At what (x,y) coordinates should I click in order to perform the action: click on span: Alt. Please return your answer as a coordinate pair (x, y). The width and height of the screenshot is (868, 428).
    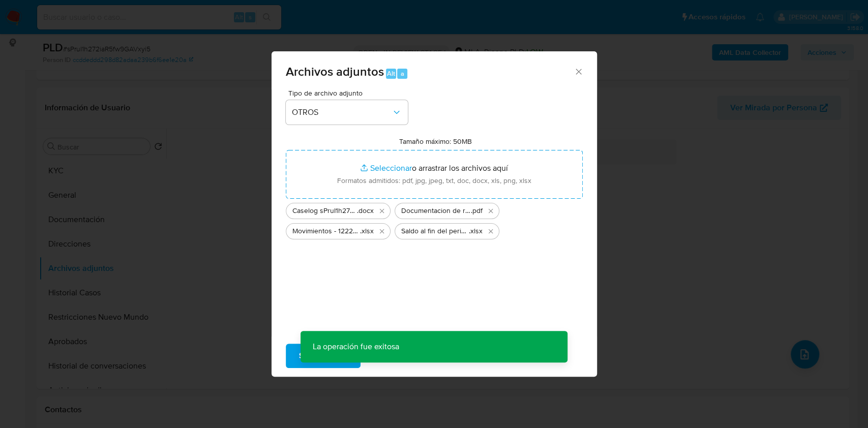
    Looking at the image, I should click on (391, 73).